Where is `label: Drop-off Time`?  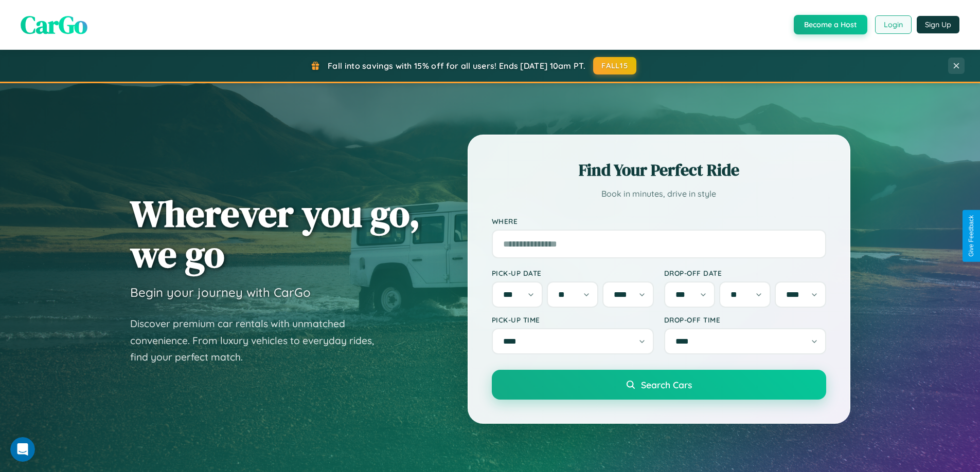
label: Drop-off Time is located at coordinates (745, 319).